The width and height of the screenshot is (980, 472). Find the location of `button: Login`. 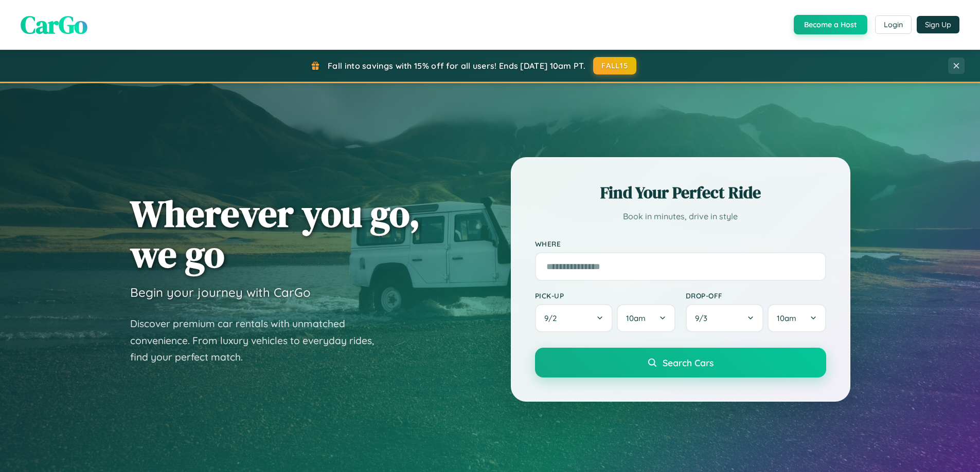

button: Login is located at coordinates (893, 24).